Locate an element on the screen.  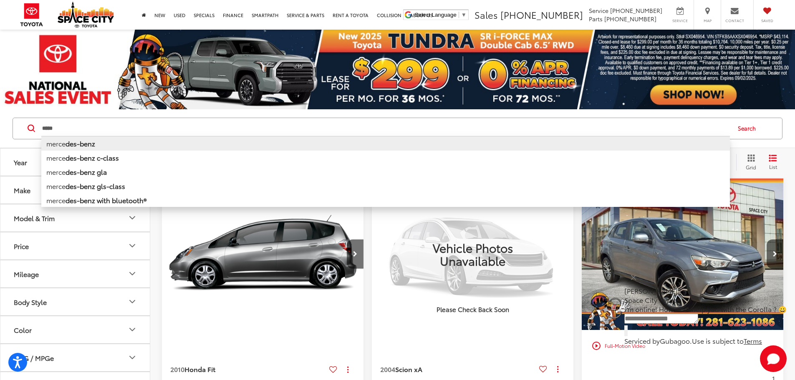
b: des-benz gla is located at coordinates (86, 171).